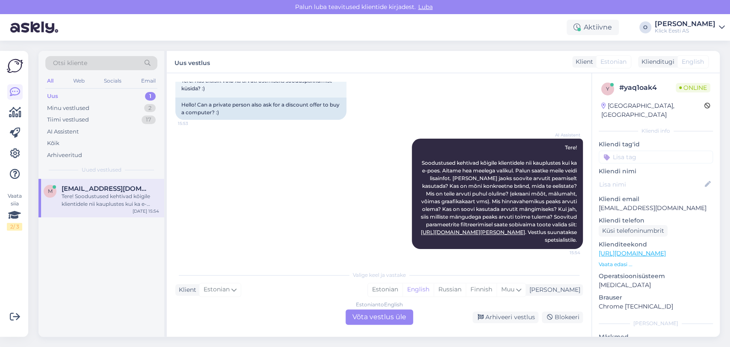  I want to click on span: Tere! Soodustused kehtivad kõigile klientidele nii kauplustes kui ka e-poes. Aitame hea meelega v..., so click(499, 193).